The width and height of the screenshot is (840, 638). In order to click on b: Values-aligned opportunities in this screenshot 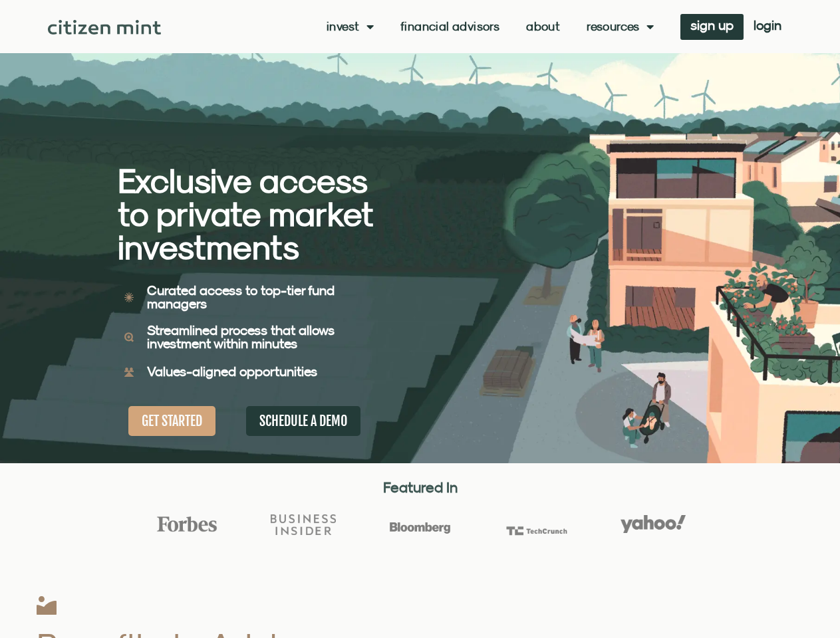, I will do `click(232, 370)`.